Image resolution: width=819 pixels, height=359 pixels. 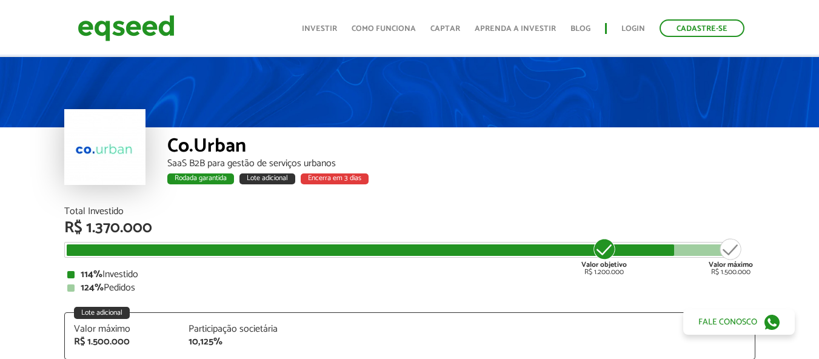 What do you see at coordinates (126, 28) in the screenshot?
I see `img: EqSeed` at bounding box center [126, 28].